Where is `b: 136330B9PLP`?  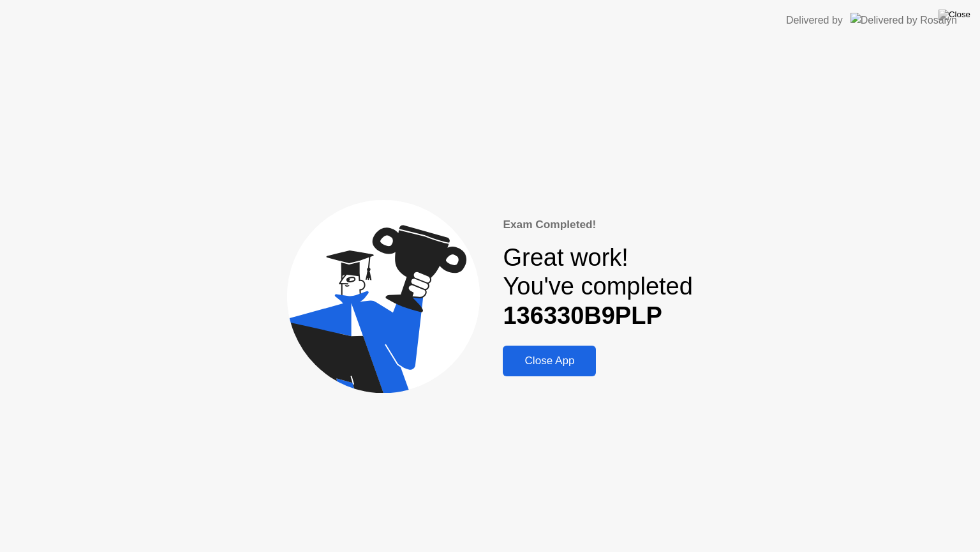
b: 136330B9PLP is located at coordinates (582, 316).